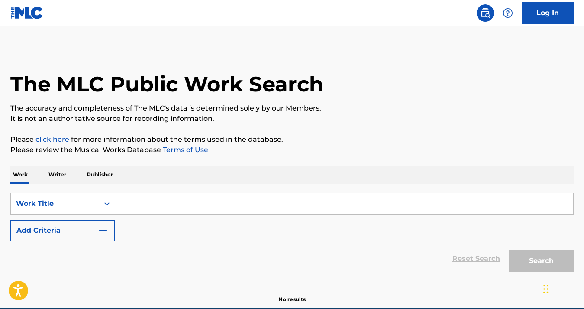 This screenshot has width=584, height=309. Describe the element at coordinates (292, 150) in the screenshot. I see `p: Please review the Musical Works Database` at that location.